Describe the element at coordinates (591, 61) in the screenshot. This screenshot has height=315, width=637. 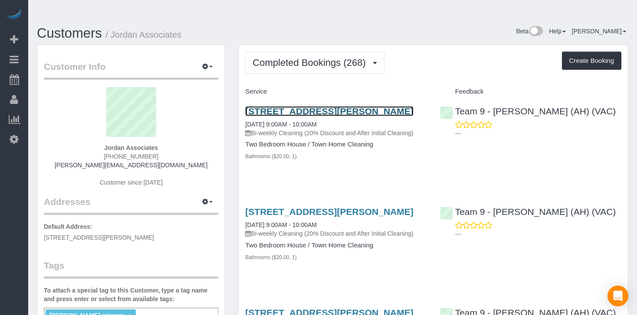
I see `button: Create Booking` at that location.